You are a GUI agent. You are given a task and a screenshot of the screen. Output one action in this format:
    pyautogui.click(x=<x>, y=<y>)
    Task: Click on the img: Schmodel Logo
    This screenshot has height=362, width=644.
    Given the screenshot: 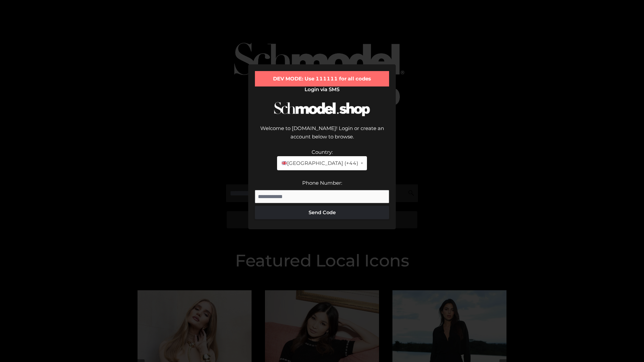 What is the action you would take?
    pyautogui.click(x=322, y=109)
    